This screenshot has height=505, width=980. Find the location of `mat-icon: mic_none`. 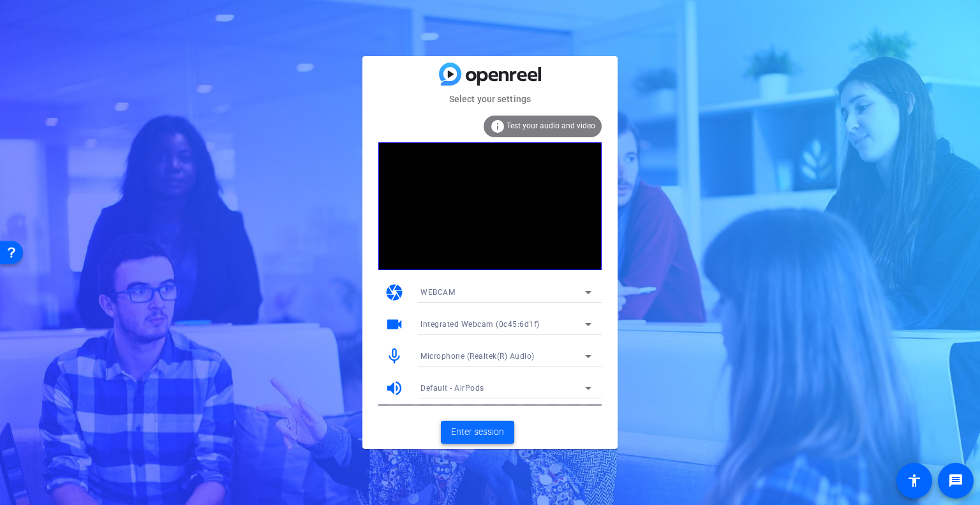

mat-icon: mic_none is located at coordinates (395, 357).